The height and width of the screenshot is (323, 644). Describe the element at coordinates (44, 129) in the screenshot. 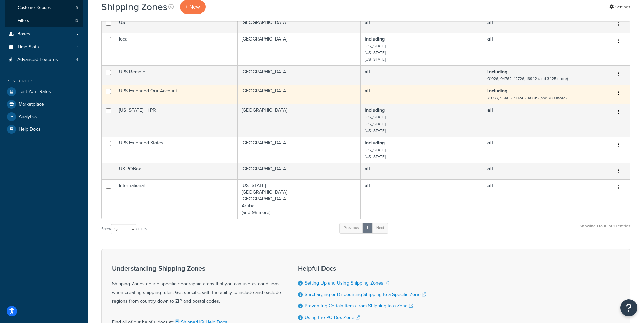

I see `a: Help Docs` at that location.